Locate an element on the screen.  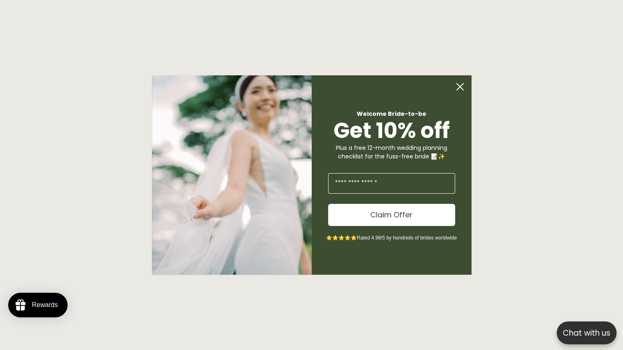
span: Plus a free 12-month wedding planning checklist for the fuss-free bride 📝✨ is located at coordinates (392, 152).